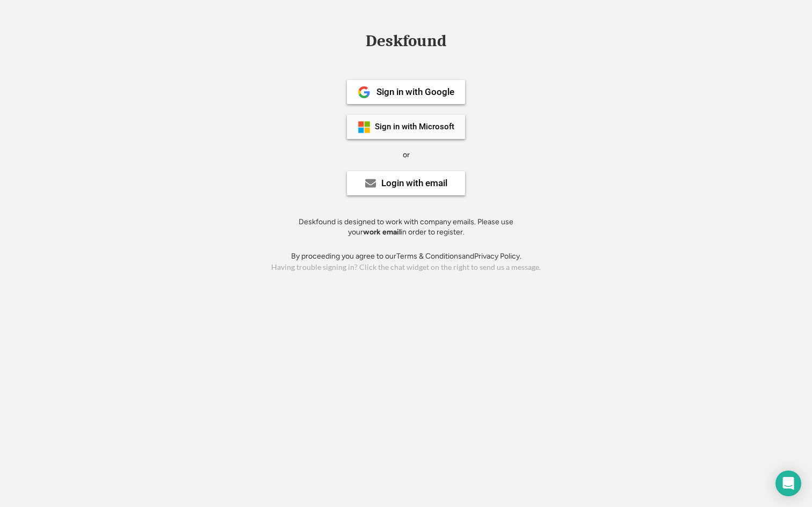 The height and width of the screenshot is (507, 812). I want to click on img: 1024px-Google__G__Logo.svg.png, so click(364, 92).